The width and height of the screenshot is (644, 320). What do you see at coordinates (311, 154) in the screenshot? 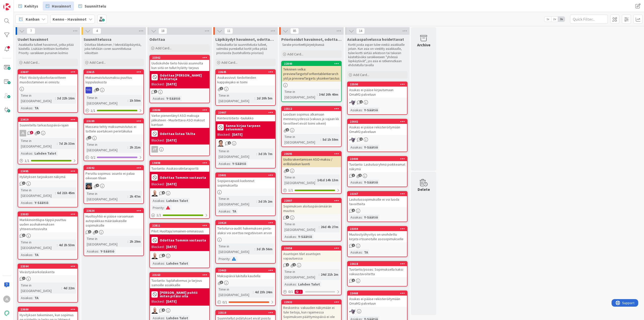
I see `div: 20695` at bounding box center [311, 154].